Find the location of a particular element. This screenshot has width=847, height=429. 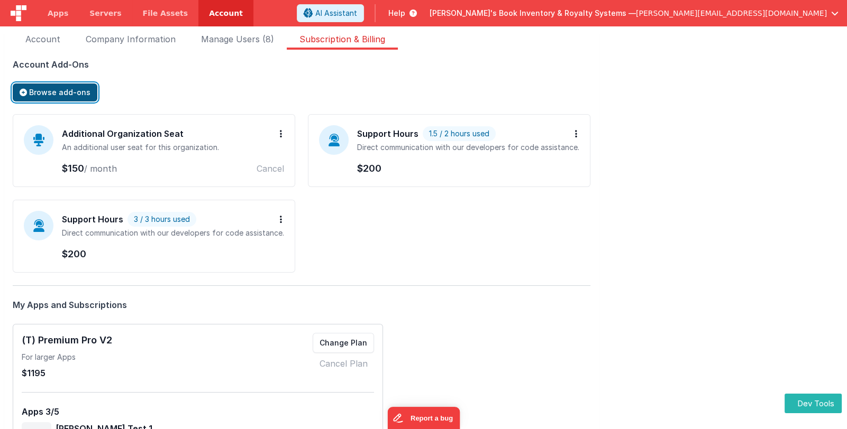

div: $150 is located at coordinates (89, 169).